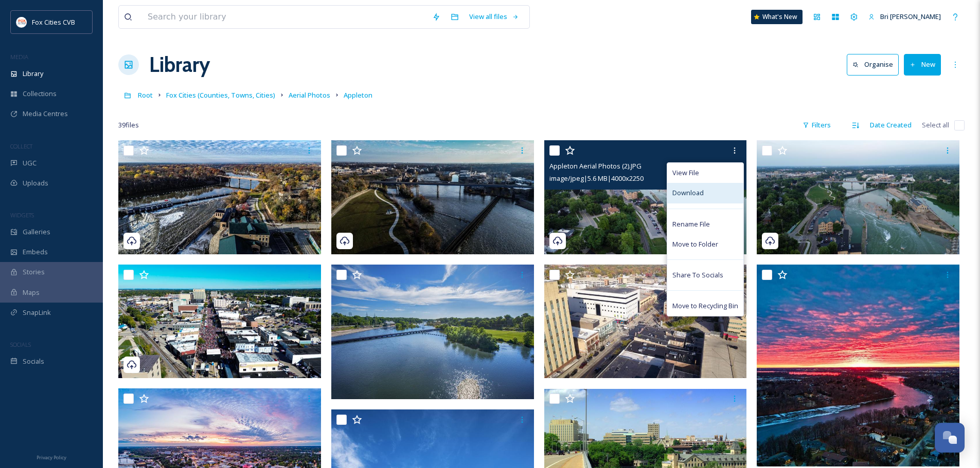 The width and height of the screenshot is (980, 468). What do you see at coordinates (129, 125) in the screenshot?
I see `span: 39 file s` at bounding box center [129, 125].